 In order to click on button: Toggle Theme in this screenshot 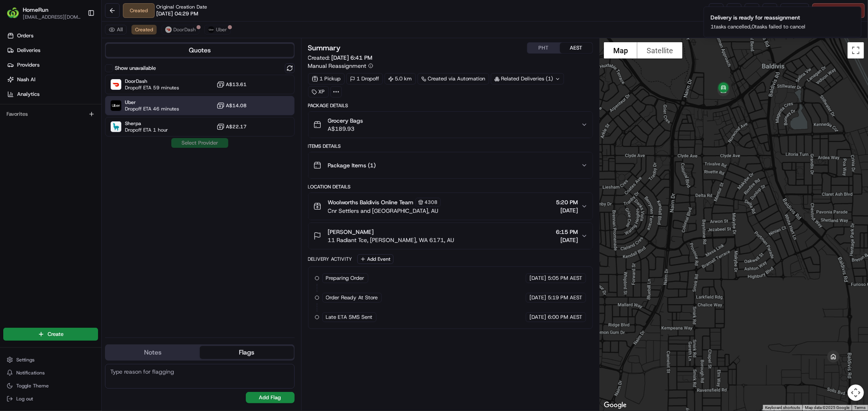, I will do `click(51, 387)`.